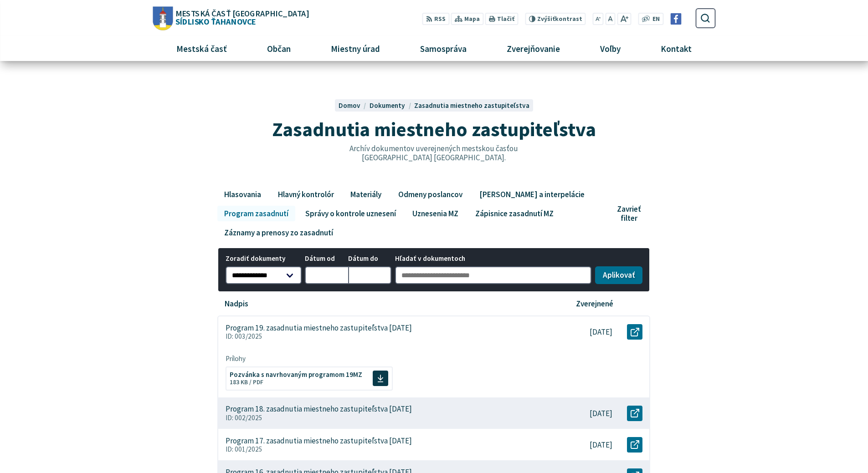 The image size is (868, 473). What do you see at coordinates (263, 258) in the screenshot?
I see `span: Zoradiť dokumenty` at bounding box center [263, 258].